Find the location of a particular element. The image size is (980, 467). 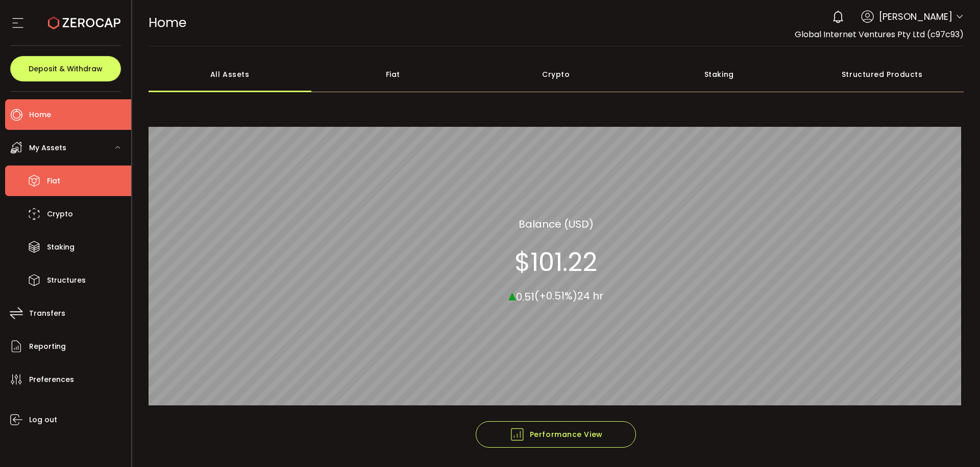

span: Global Internet Ventures Pty Ltd (c97c93) is located at coordinates (879, 34).